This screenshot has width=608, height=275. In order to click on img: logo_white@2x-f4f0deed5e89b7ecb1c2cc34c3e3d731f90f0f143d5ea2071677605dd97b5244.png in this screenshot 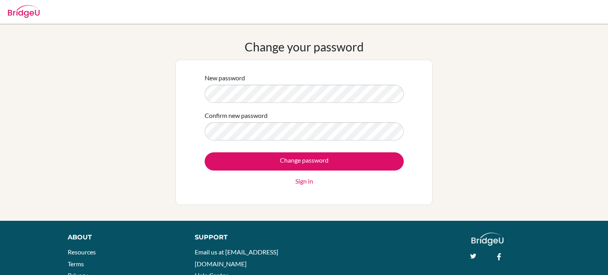, I will do `click(487, 239)`.